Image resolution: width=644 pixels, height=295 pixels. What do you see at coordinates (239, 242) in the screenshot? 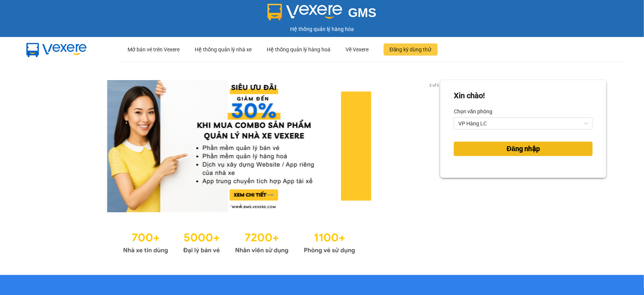
I see `img: Statistics.png` at bounding box center [239, 242].